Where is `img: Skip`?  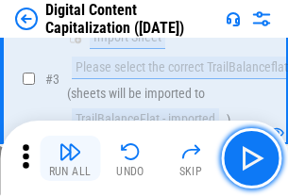 img: Skip is located at coordinates (191, 152).